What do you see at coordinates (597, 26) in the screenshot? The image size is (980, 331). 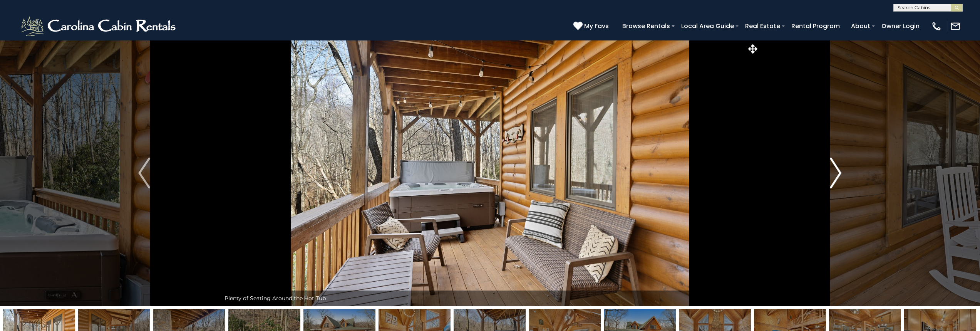 I see `span: My Favs` at bounding box center [597, 26].